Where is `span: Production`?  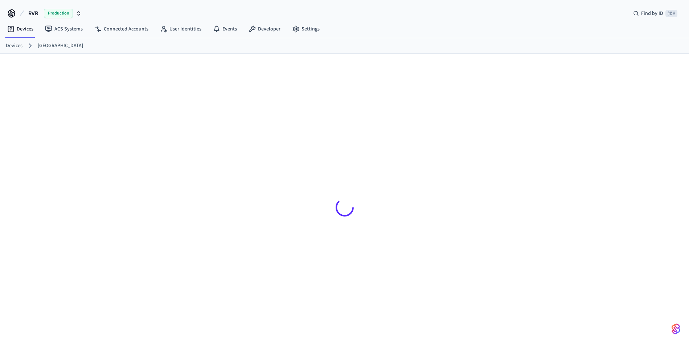
span: Production is located at coordinates (58, 13).